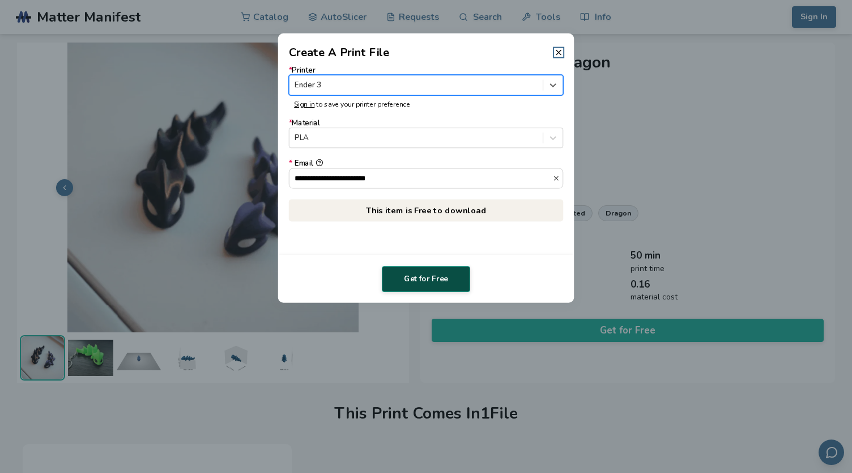  Describe the element at coordinates (426, 163) in the screenshot. I see `div: Email` at that location.